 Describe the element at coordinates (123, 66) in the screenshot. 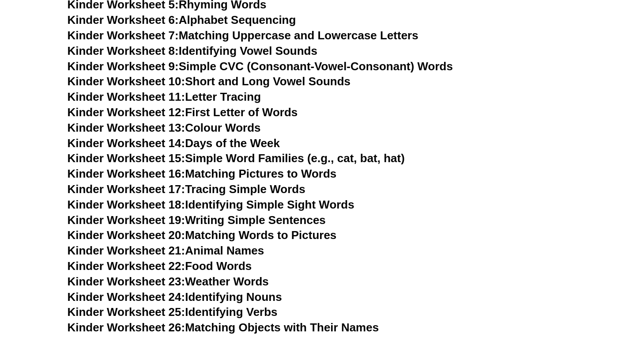

I see `span: Kinder Worksheet 9:` at that location.